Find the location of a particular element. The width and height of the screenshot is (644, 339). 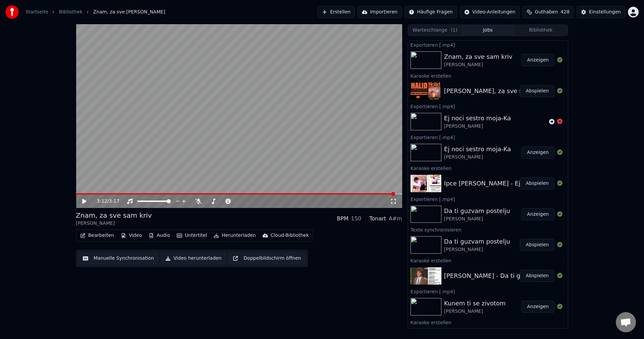

button: Doppelbildschirm öffnen is located at coordinates (267, 258).